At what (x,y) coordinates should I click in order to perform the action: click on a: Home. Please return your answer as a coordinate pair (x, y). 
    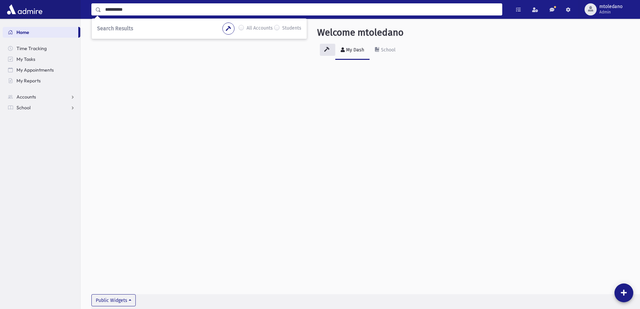
    Looking at the image, I should click on (40, 32).